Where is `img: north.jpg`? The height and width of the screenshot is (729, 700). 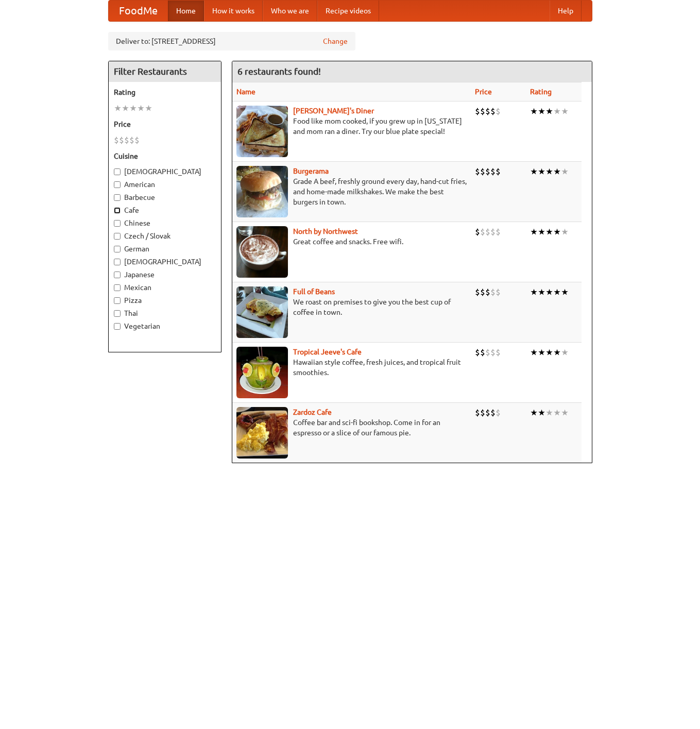
img: north.jpg is located at coordinates (262, 252).